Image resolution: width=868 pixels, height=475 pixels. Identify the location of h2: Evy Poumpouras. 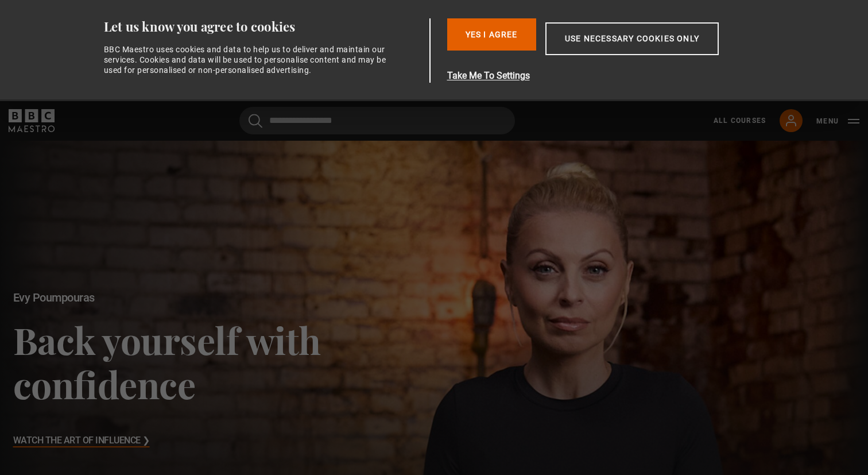
(180, 298).